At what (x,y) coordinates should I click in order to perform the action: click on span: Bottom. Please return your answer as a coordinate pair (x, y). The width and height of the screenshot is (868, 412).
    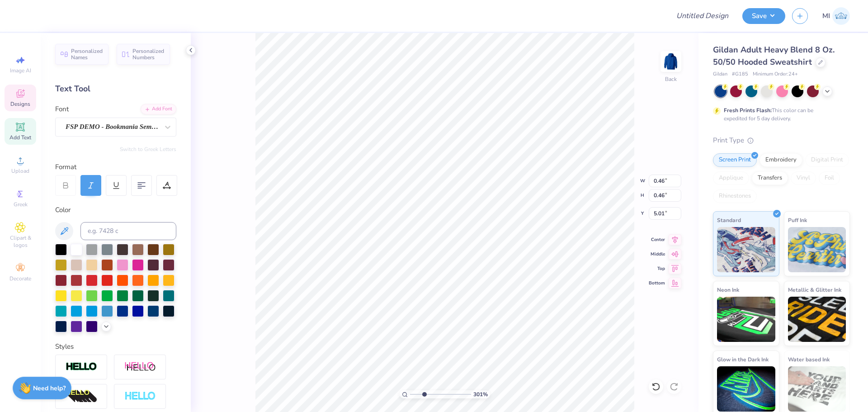
    Looking at the image, I should click on (657, 283).